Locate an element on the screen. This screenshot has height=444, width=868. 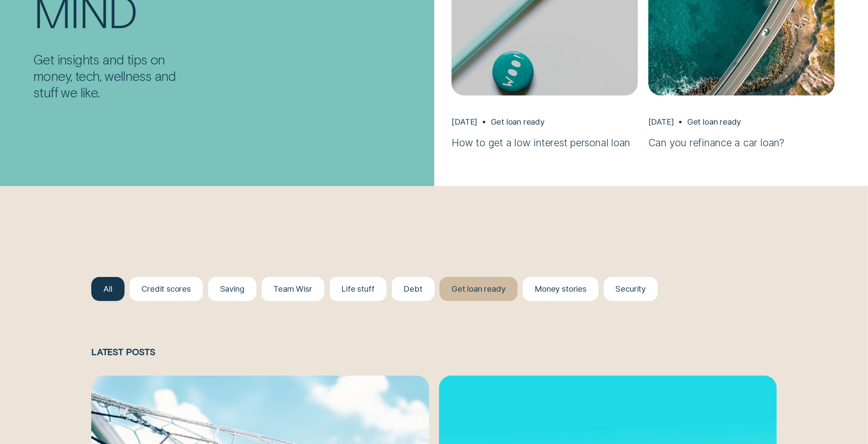
div: Team Wisr is located at coordinates (292, 288).